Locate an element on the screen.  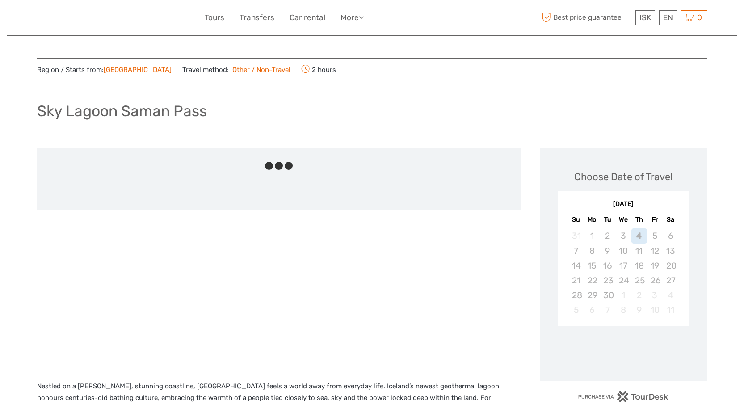
div: Not available Saturday, September 20th, 2025 is located at coordinates (670, 265).